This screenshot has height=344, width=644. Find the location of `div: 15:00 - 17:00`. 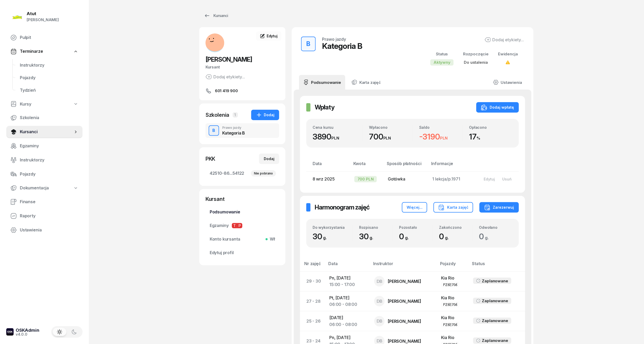

div: 15:00 - 17:00 is located at coordinates (348, 285).